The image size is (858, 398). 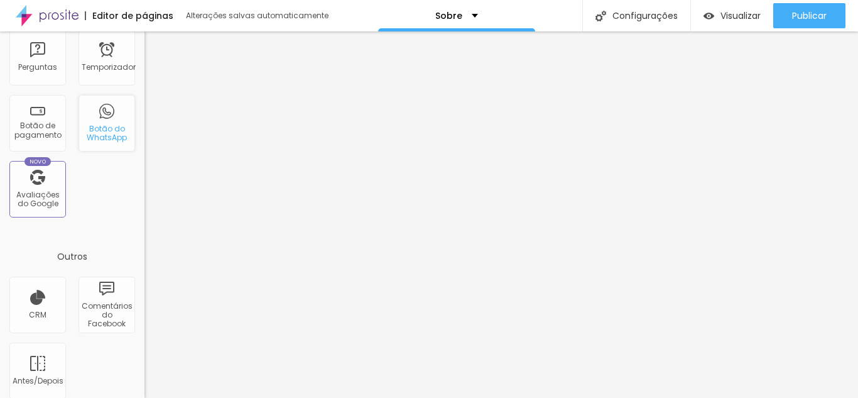 I want to click on font: Antes/Depois, so click(x=38, y=380).